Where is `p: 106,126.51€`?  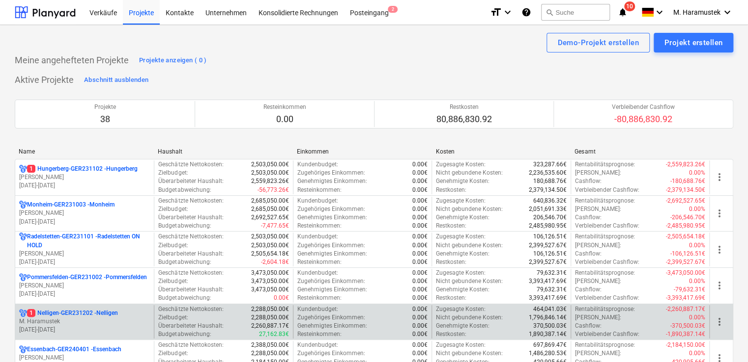
p: 106,126.51€ is located at coordinates (550, 237).